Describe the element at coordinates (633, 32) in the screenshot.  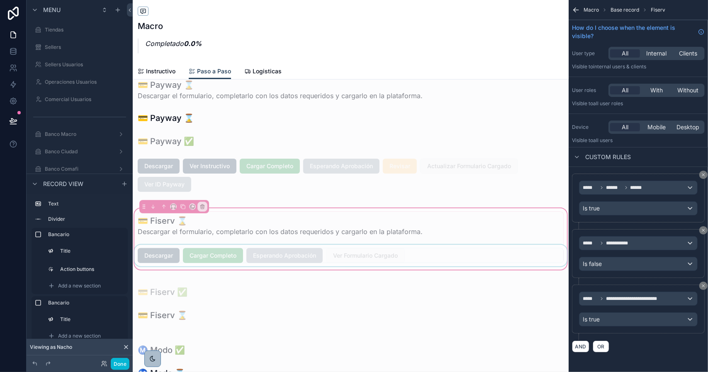
I see `span: How do I choose when the element is visible?` at that location.